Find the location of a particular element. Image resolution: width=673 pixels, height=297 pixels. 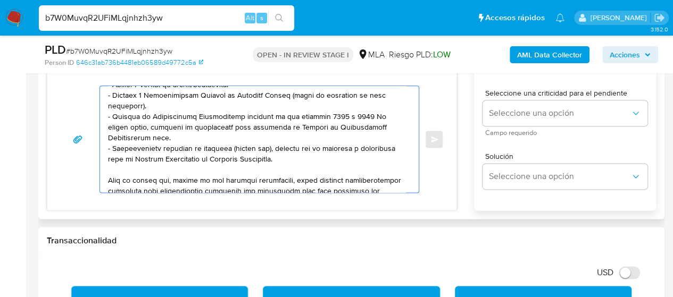

span: 3.152.0 is located at coordinates (658, 29).